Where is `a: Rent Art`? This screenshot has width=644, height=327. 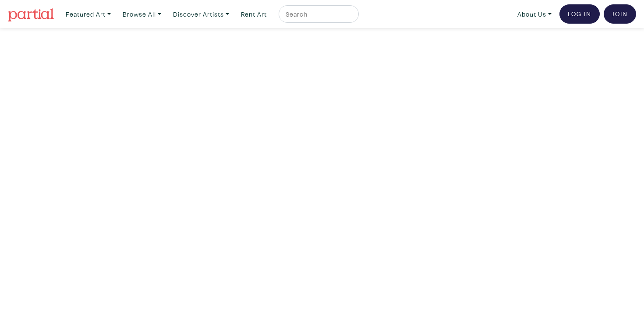 a: Rent Art is located at coordinates (253, 14).